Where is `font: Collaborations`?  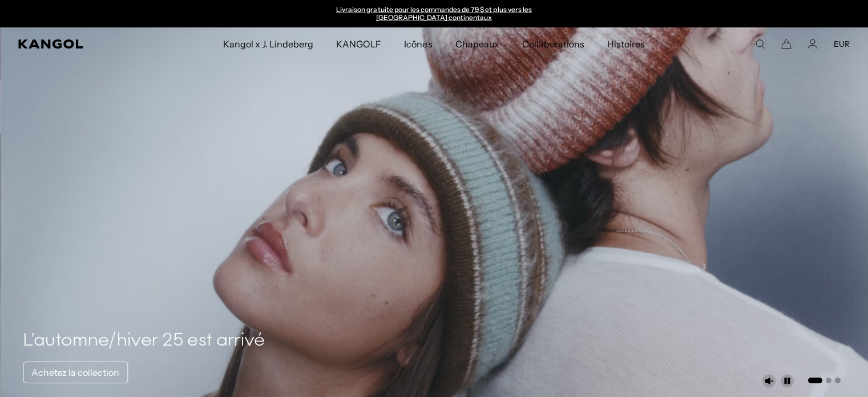 font: Collaborations is located at coordinates (553, 44).